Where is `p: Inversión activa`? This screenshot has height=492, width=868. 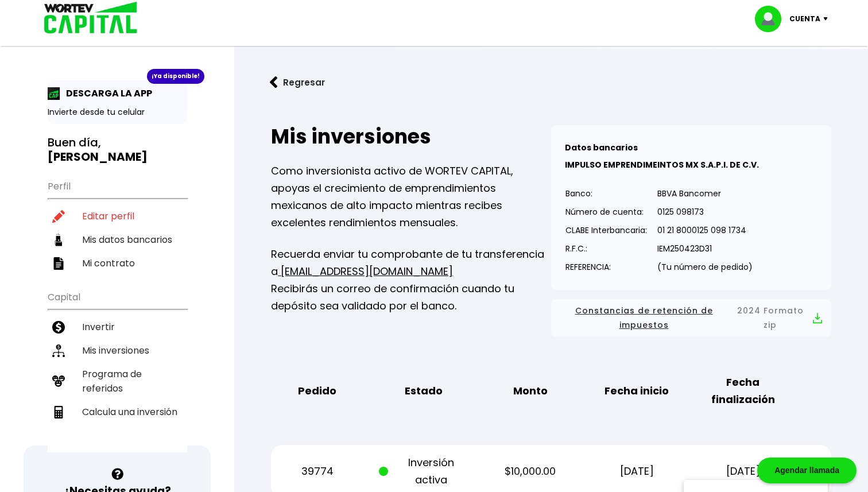 p: Inversión activa is located at coordinates (424, 471).